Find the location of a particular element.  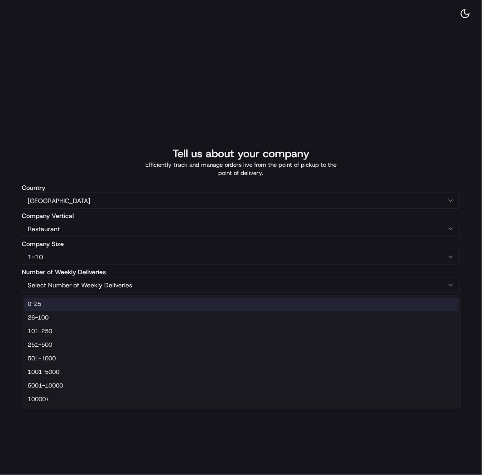

span: 5001-10000 is located at coordinates (45, 386).